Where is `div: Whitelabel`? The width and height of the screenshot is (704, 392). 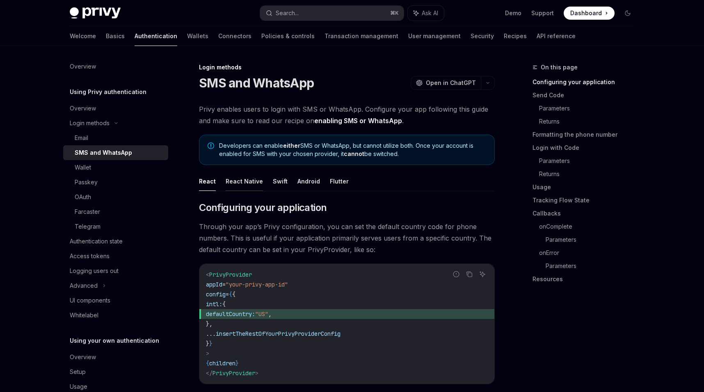
div: Whitelabel is located at coordinates (84, 315).